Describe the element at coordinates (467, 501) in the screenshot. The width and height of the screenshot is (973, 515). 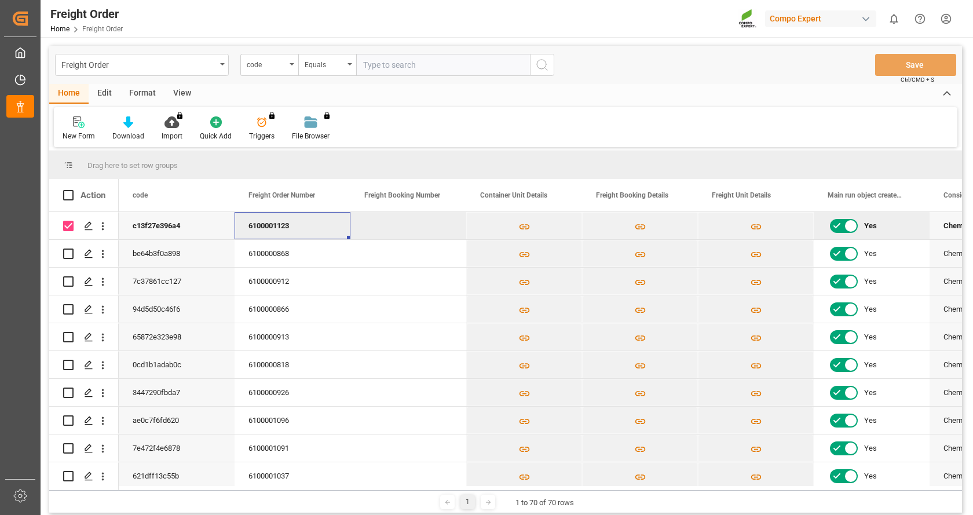
I see `div: 1` at that location.